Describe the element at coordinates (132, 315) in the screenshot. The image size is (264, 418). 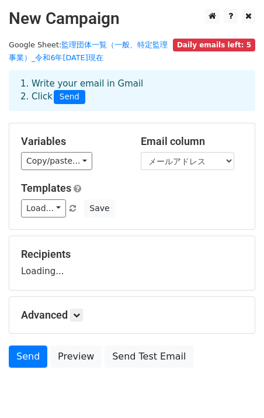
I see `h5: Advanced` at that location.